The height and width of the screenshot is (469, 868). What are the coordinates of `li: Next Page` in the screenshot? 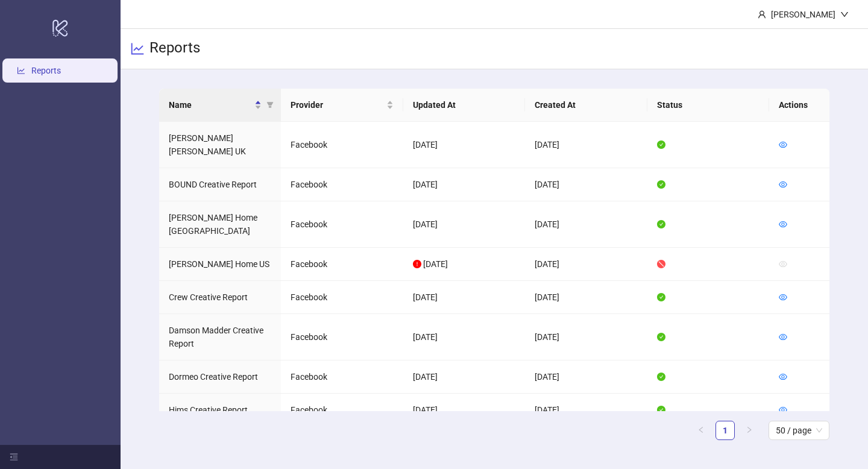 It's located at (749, 430).